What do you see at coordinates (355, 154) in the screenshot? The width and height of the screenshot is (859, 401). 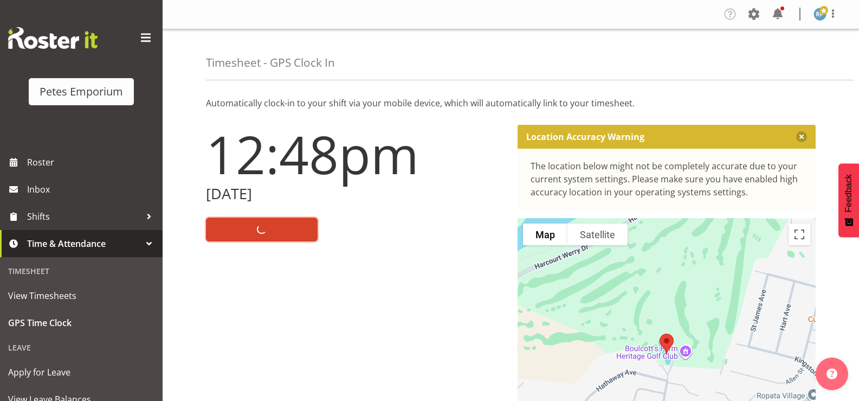 I see `h1: 12:48pm` at bounding box center [355, 154].